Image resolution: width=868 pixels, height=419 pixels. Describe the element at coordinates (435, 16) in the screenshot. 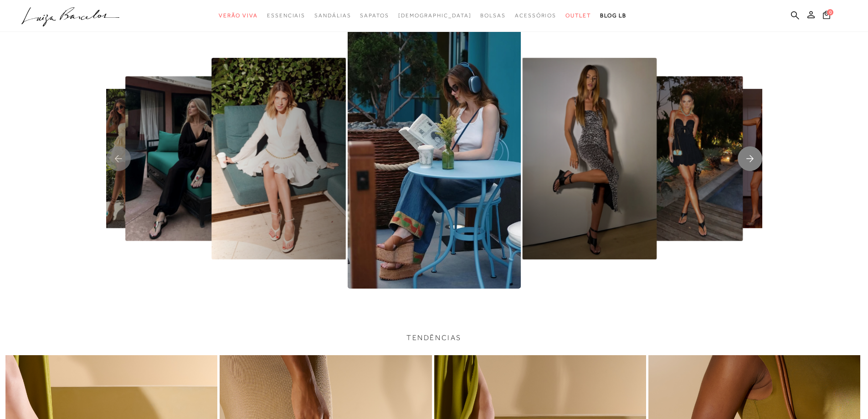

I see `a: noSubCategoriesText` at that location.